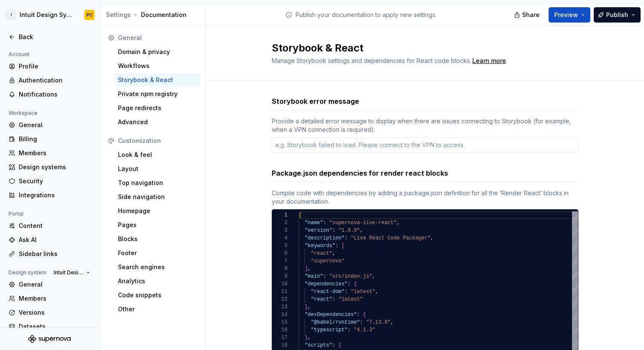 This screenshot has width=644, height=350. Describe the element at coordinates (54, 254) in the screenshot. I see `div: Sidebar links` at that location.